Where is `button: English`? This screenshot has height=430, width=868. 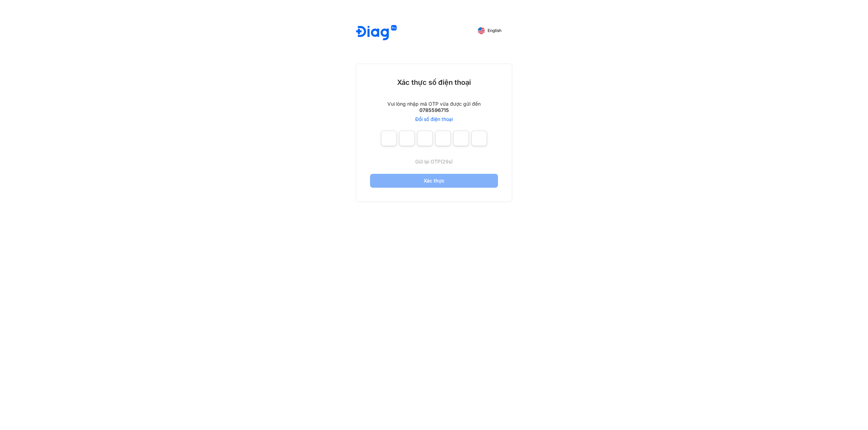 button: English is located at coordinates (490, 30).